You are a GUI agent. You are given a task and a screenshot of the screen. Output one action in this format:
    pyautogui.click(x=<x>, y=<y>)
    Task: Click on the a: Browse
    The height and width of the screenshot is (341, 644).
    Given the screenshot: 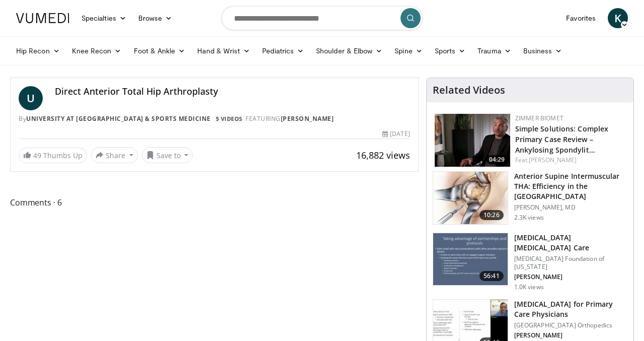 What is the action you would take?
    pyautogui.click(x=156, y=18)
    